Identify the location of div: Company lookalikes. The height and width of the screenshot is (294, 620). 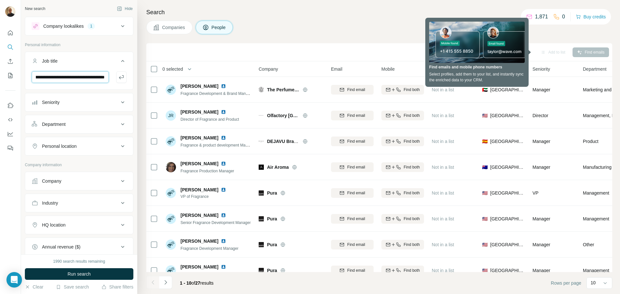
(63, 26).